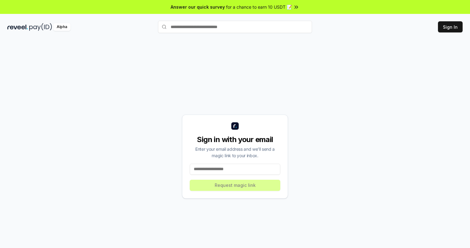  What do you see at coordinates (235, 152) in the screenshot?
I see `div: Enter your email address and we’ll send a magic link to your inbox.` at bounding box center [235, 152].